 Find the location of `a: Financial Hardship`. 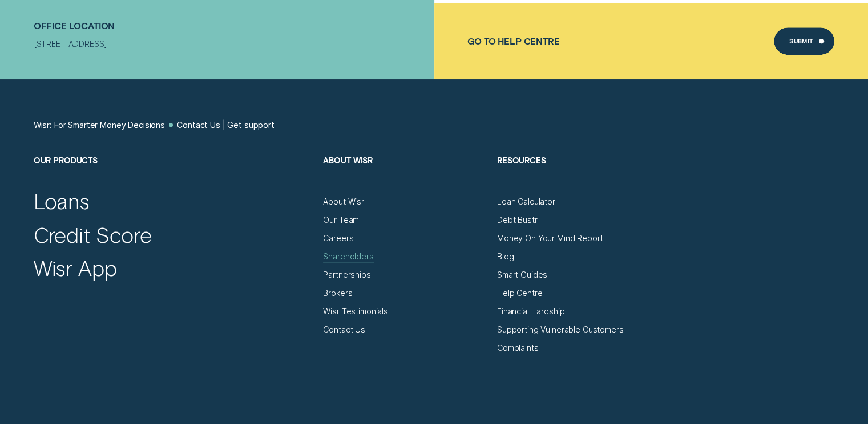

a: Financial Hardship is located at coordinates (531, 311).